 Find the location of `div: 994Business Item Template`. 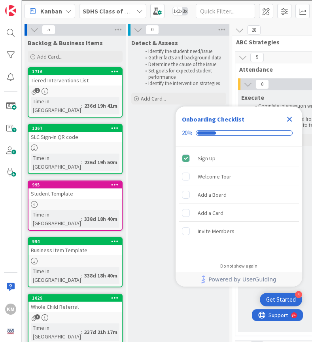

div: 994Business Item Template is located at coordinates (75, 246).